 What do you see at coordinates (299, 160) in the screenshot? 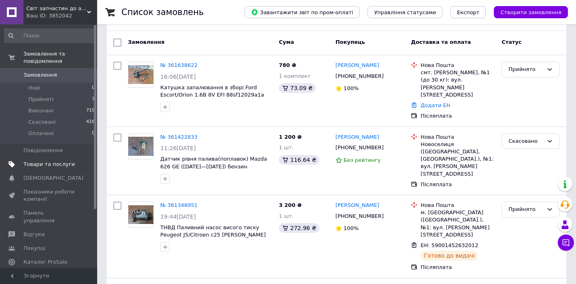
I see `div: 116.64 ₴` at bounding box center [299, 160].